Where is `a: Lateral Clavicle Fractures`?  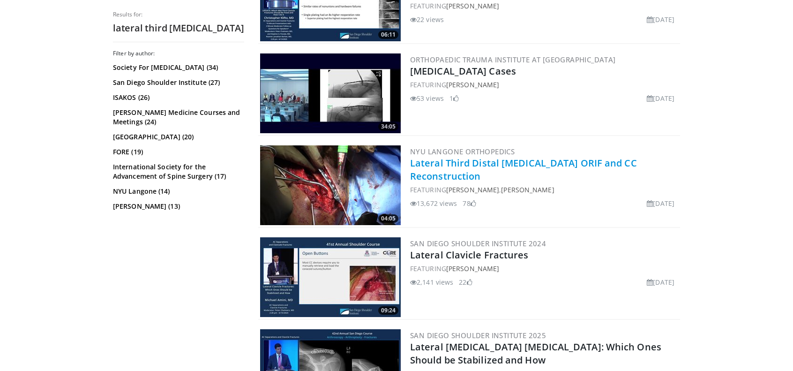
a: Lateral Clavicle Fractures is located at coordinates (469, 255).